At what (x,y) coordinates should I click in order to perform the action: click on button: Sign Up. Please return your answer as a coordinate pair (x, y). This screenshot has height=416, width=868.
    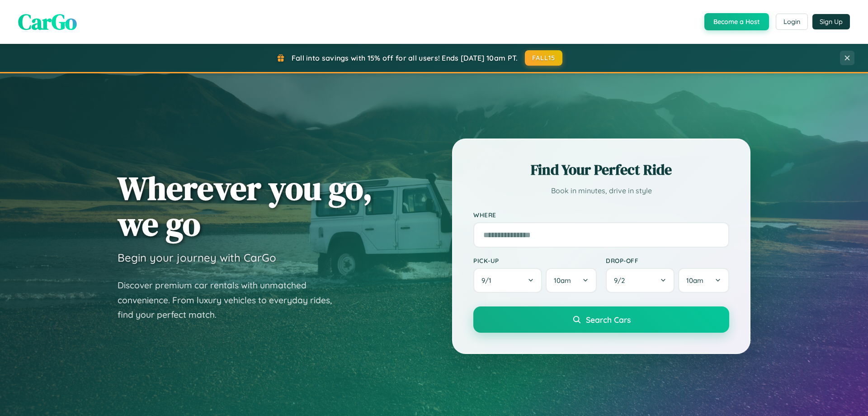
    Looking at the image, I should click on (831, 22).